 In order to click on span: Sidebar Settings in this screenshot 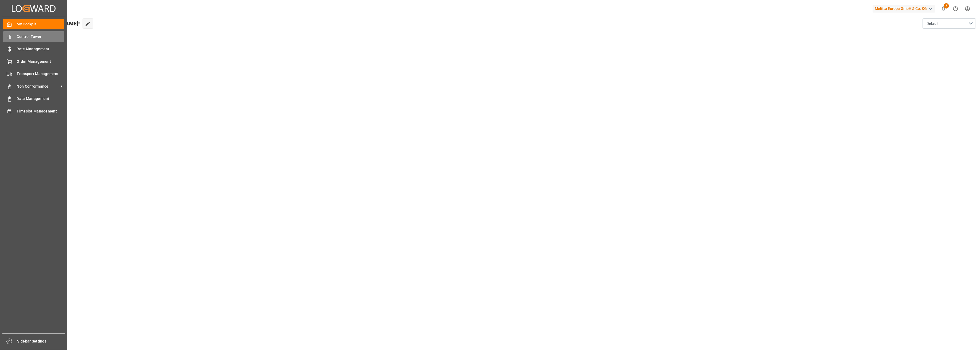, I will do `click(41, 341)`.